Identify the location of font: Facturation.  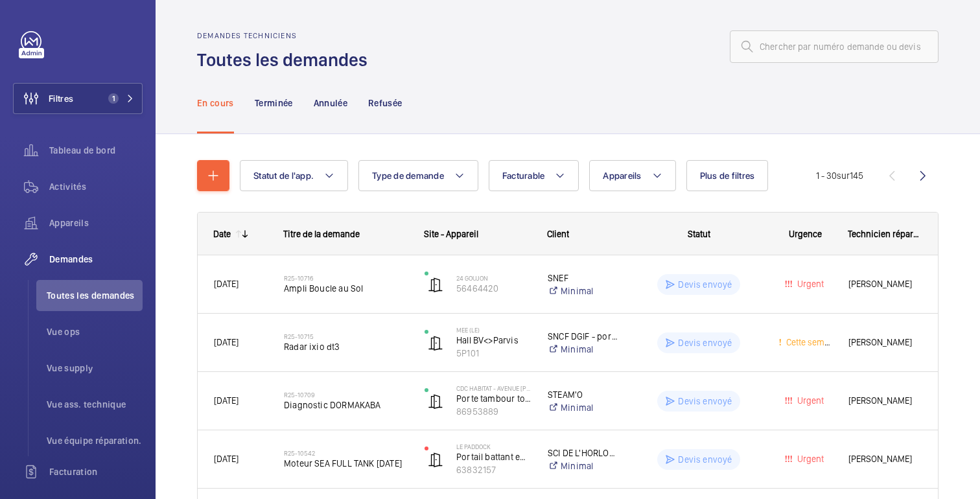
(73, 472).